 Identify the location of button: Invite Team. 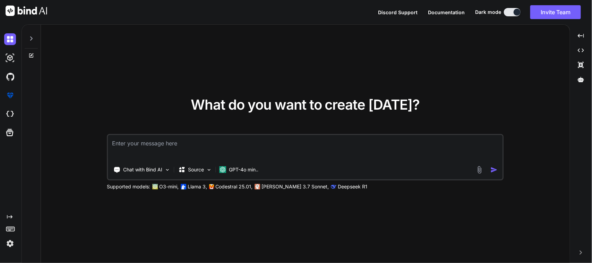
(555, 12).